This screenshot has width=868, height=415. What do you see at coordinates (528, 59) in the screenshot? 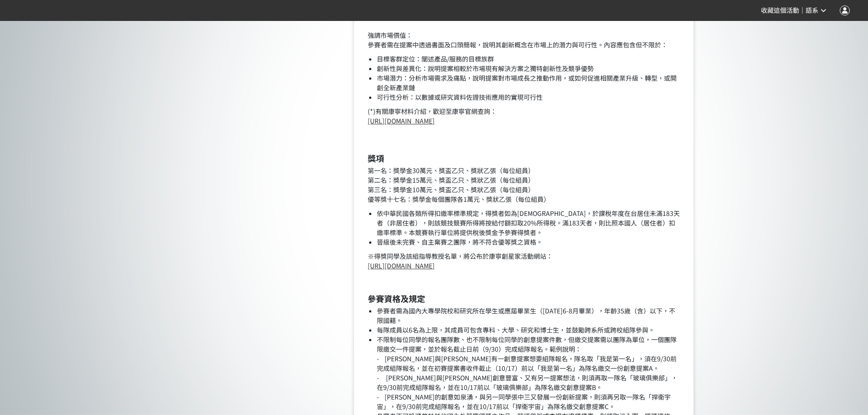
I see `li: 目標客群定位：闡述產品/服務的目標族群` at bounding box center [528, 59].